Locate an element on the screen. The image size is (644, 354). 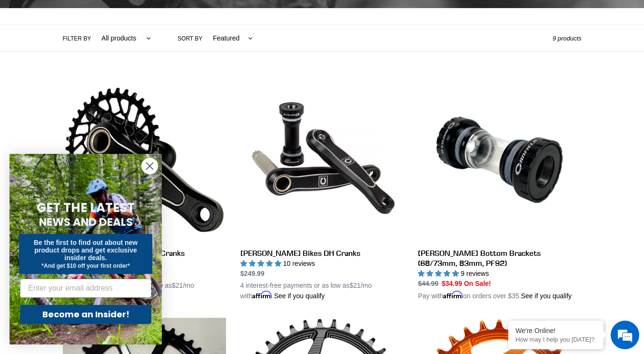
span: Be the first to find out about new product drops and get exclusive insider deals. is located at coordinates (86, 250).